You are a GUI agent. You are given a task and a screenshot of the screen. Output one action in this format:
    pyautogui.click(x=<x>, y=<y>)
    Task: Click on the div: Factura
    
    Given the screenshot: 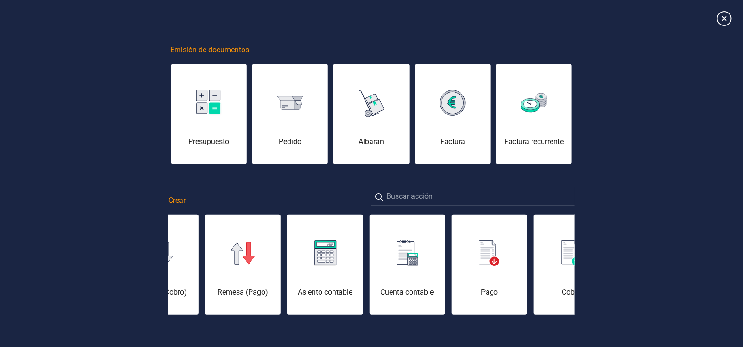 What is the action you would take?
    pyautogui.click(x=452, y=142)
    